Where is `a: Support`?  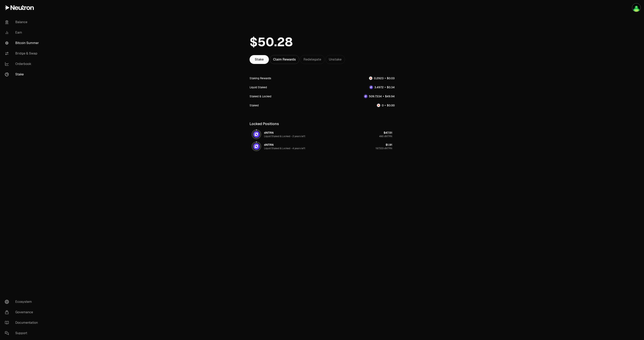
a: Support is located at coordinates (23, 333).